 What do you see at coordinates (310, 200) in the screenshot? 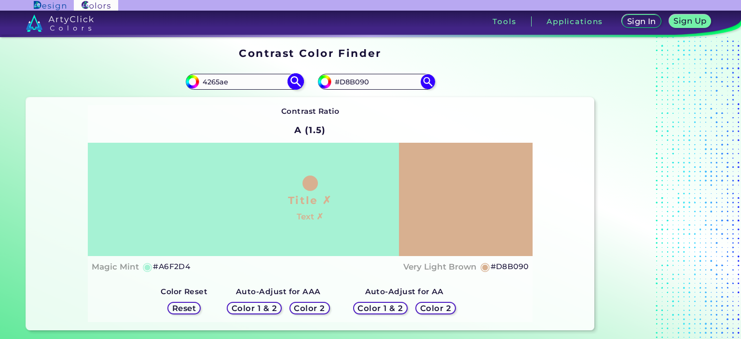
I see `h1: Title ✗` at bounding box center [310, 200].